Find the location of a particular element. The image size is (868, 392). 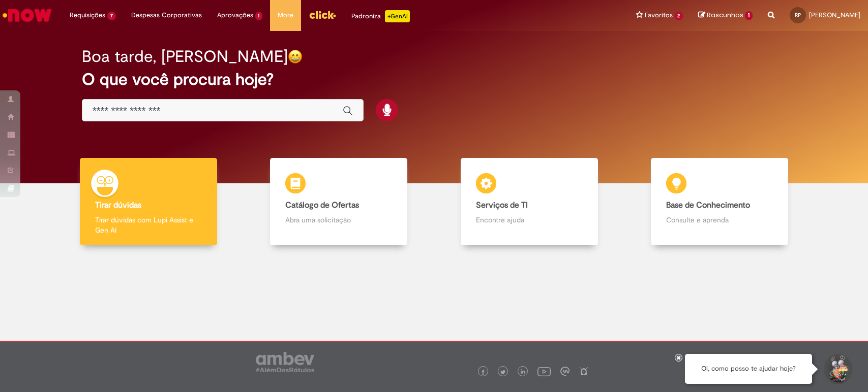

a: Rascunhos is located at coordinates (725, 15).